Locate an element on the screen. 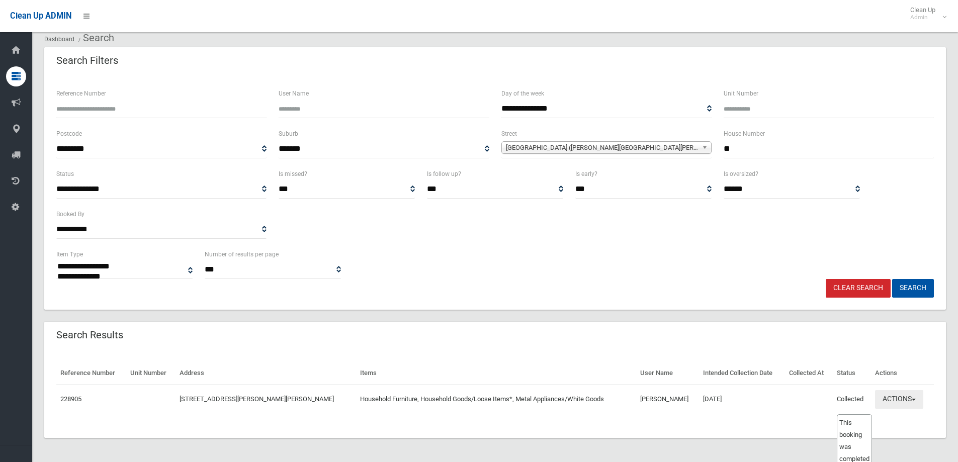 The image size is (958, 462). th: Address is located at coordinates (265, 373).